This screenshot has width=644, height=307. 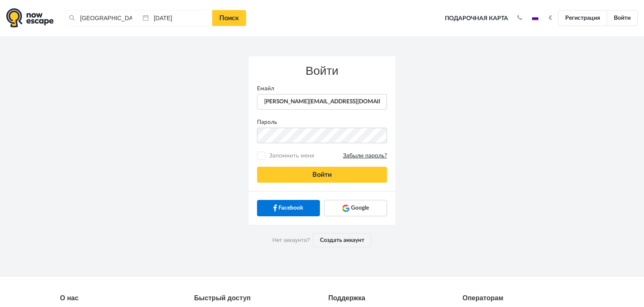 What do you see at coordinates (342, 240) in the screenshot?
I see `a: Создать аккаунт` at bounding box center [342, 240].